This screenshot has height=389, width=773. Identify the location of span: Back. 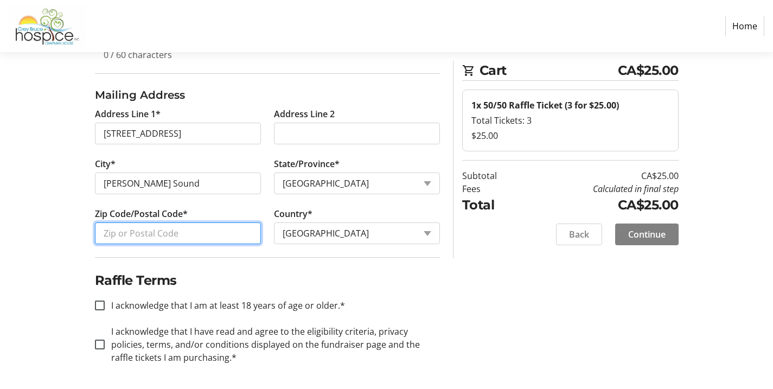
(579, 234).